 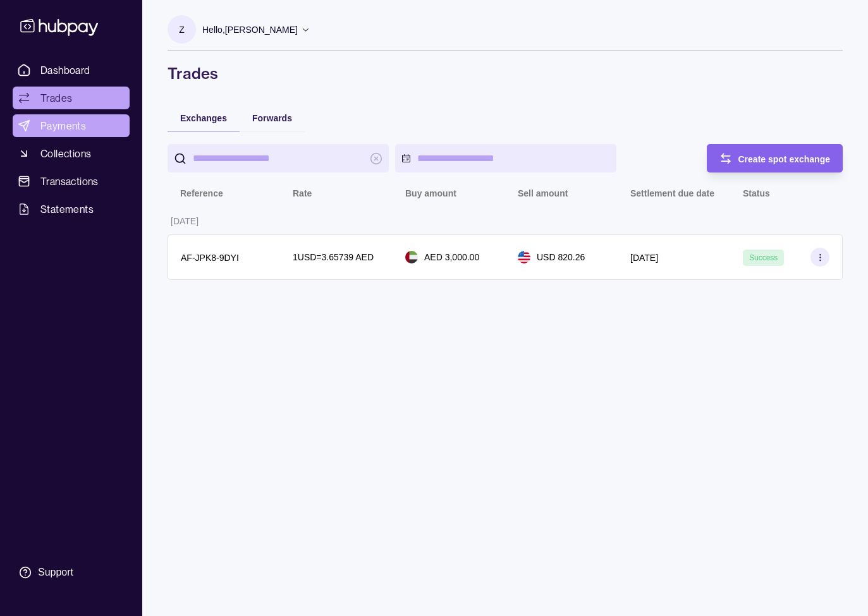 What do you see at coordinates (561, 258) in the screenshot?
I see `p: USD 820.26` at bounding box center [561, 258].